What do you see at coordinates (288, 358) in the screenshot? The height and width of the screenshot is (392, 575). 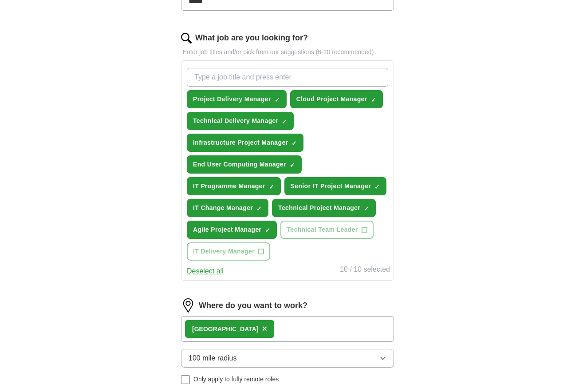 I see `button: 100 mile radius` at bounding box center [288, 358].